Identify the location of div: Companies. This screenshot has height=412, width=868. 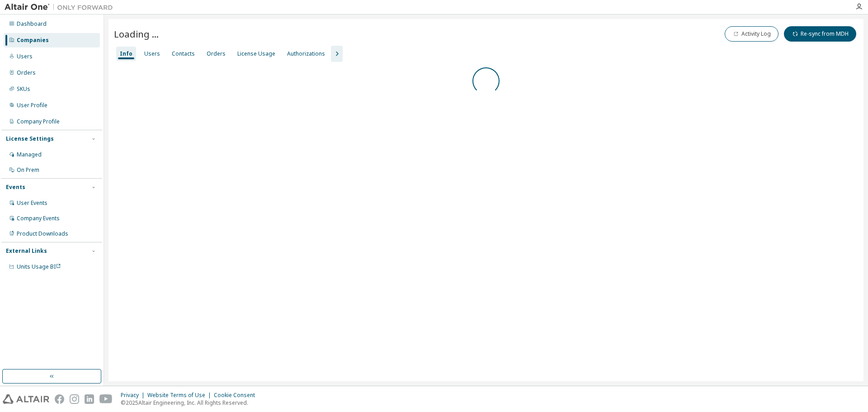
(33, 40).